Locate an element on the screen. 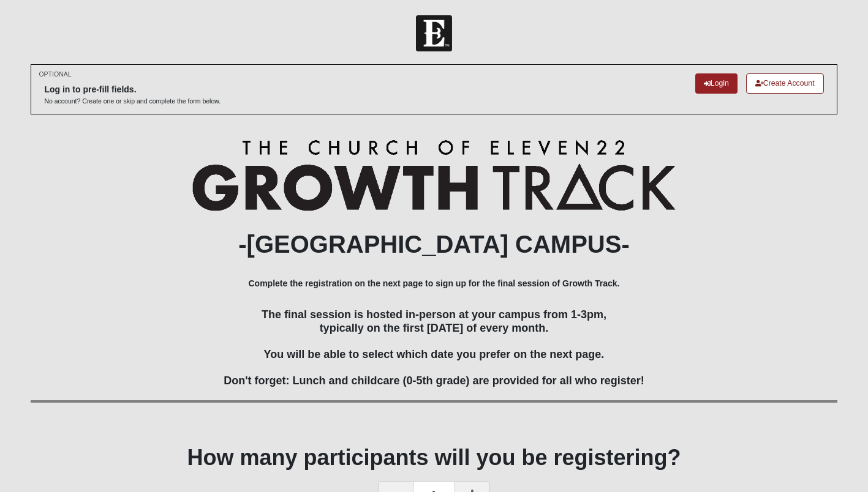 This screenshot has height=492, width=868. span: Don't forget: Lunch and childcare (0-5th grade) are provided for all who register! is located at coordinates (433, 381).